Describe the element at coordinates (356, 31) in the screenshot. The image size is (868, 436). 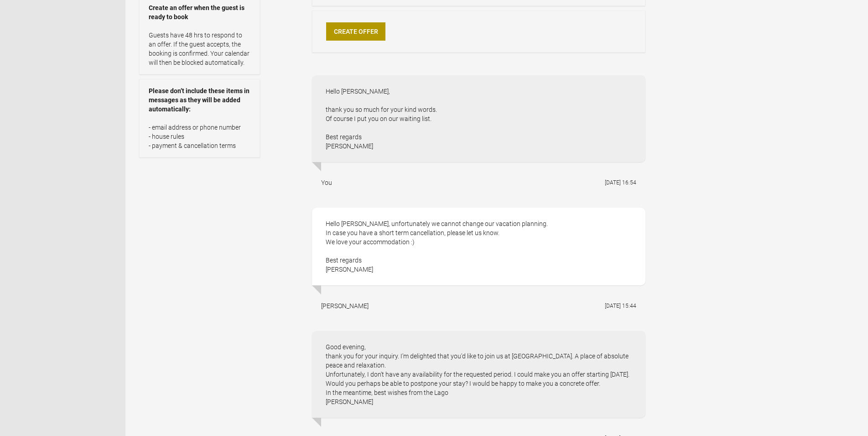
I see `a: Create Offer` at that location.